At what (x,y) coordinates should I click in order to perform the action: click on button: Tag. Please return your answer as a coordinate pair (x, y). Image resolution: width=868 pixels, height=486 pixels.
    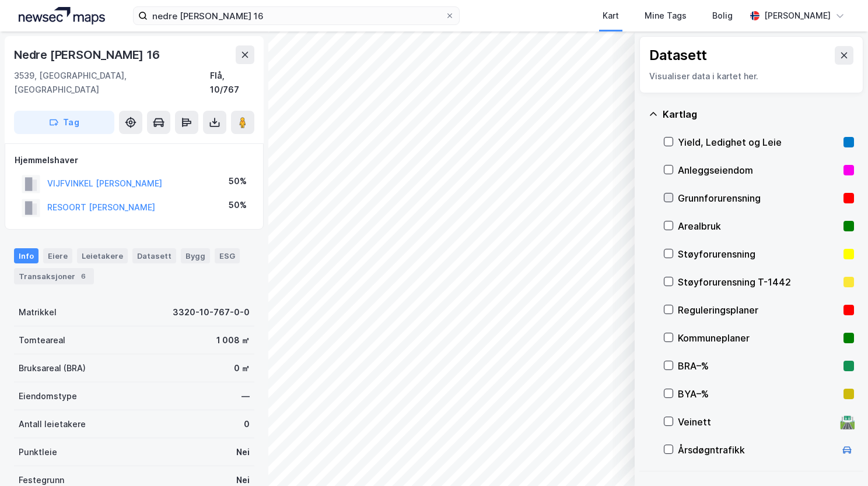
    Looking at the image, I should click on (64, 122).